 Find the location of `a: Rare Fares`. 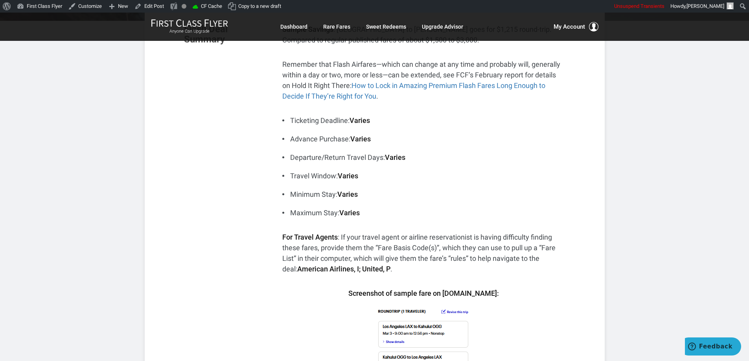

a: Rare Fares is located at coordinates (337, 27).